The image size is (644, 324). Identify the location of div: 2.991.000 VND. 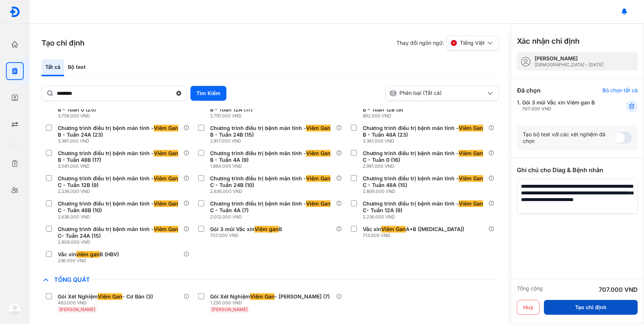
(425, 166).